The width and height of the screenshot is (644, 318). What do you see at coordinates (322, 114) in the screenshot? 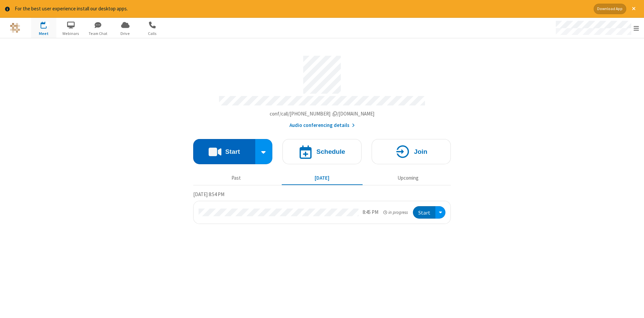
I see `button: Copy my meeting room linkCopy my meeting room link` at bounding box center [322, 114].